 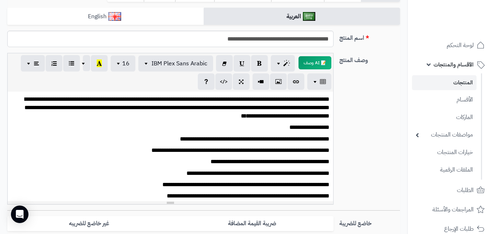 What do you see at coordinates (370, 59) in the screenshot?
I see `label: وصف المنتج` at bounding box center [370, 59].